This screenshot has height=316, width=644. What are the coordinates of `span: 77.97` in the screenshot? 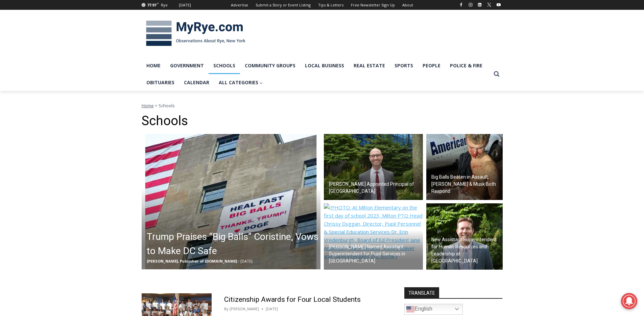 It's located at (152, 5).